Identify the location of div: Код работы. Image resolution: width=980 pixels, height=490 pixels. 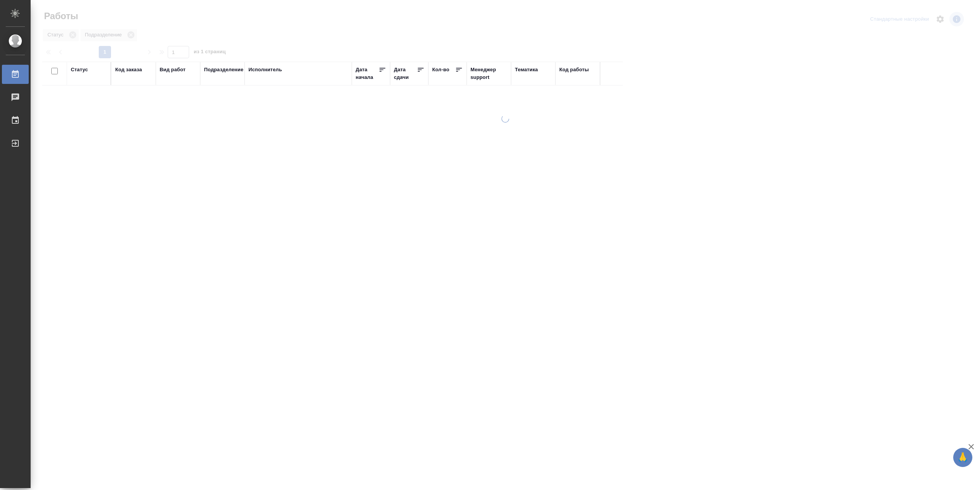
(574, 70).